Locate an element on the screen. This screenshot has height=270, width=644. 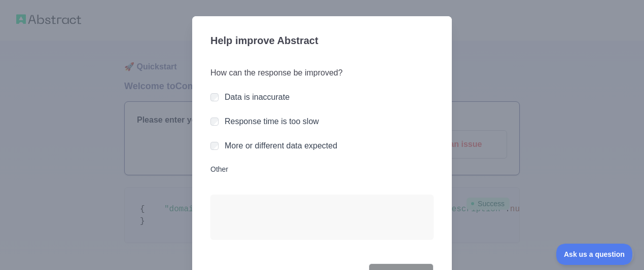
label: Response time is too slow is located at coordinates (272, 121).